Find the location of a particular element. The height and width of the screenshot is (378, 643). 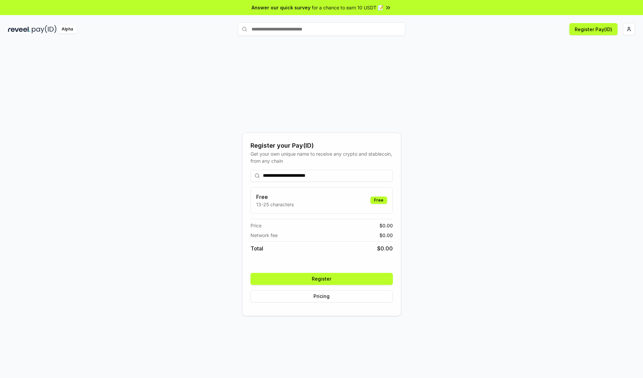

span: Answer our quick survey is located at coordinates (281, 7).